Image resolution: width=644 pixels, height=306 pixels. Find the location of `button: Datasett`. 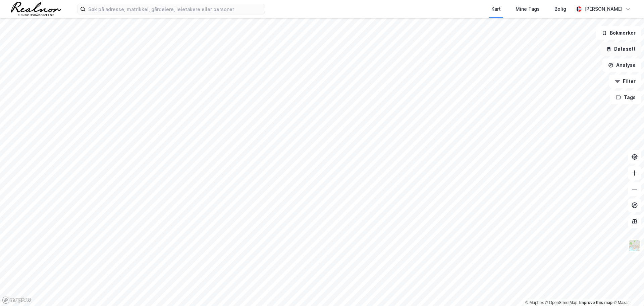

button: Datasett is located at coordinates (621, 49).